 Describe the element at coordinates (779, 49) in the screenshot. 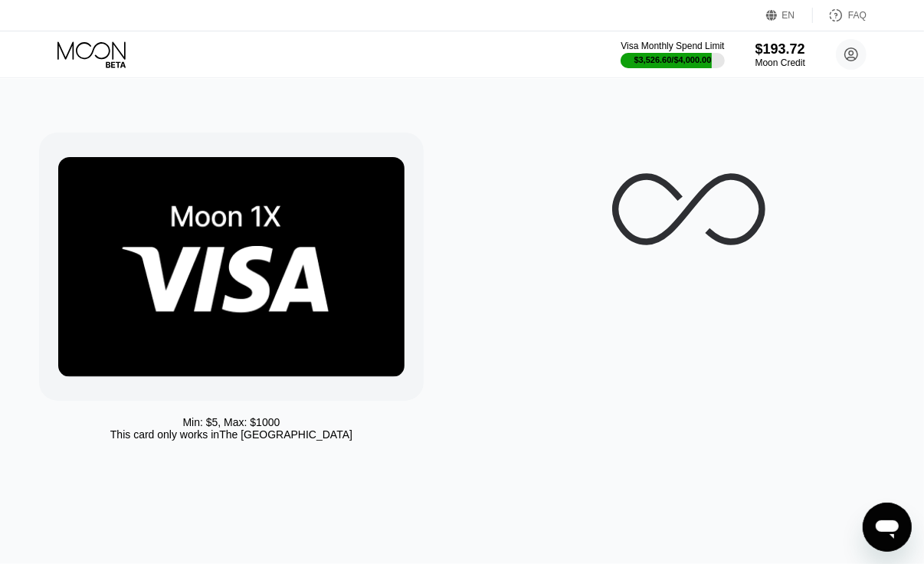

I see `div: $193.72` at that location.